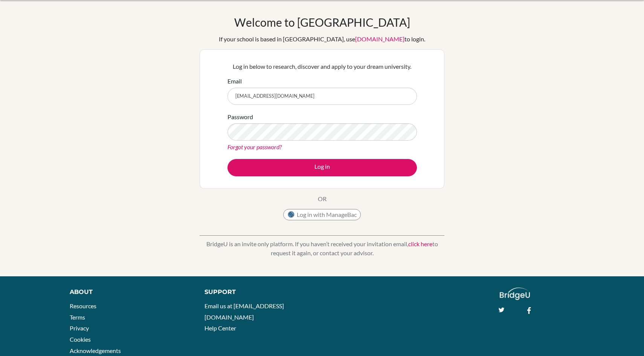  What do you see at coordinates (129, 293) in the screenshot?
I see `div: About` at bounding box center [129, 293].